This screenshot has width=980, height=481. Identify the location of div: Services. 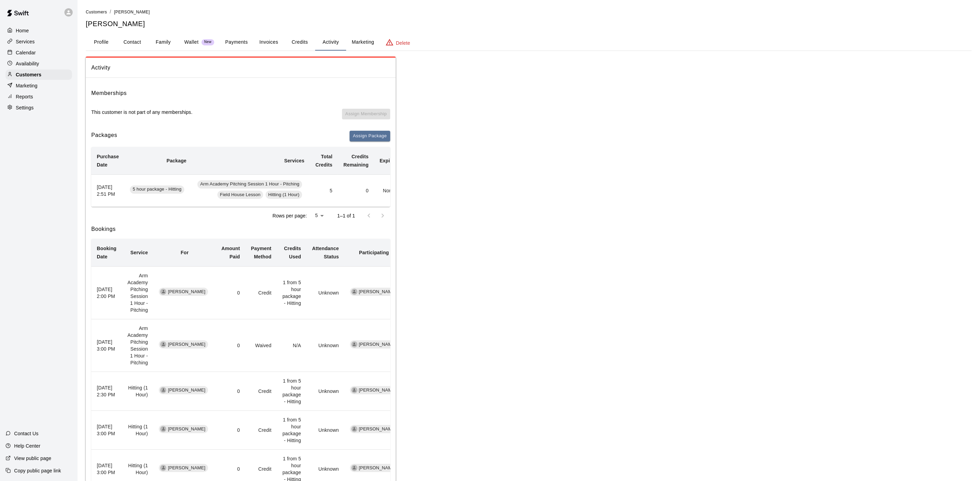
(38, 42).